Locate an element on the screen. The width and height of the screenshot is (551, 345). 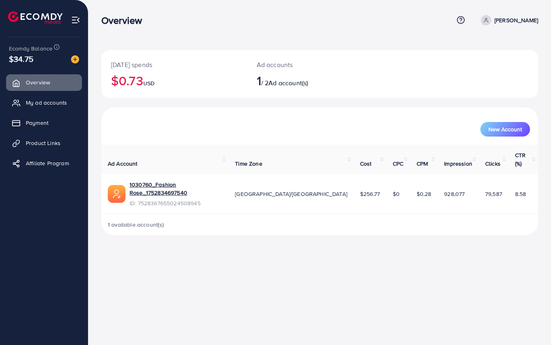
p: Ad accounts is located at coordinates (302, 65).